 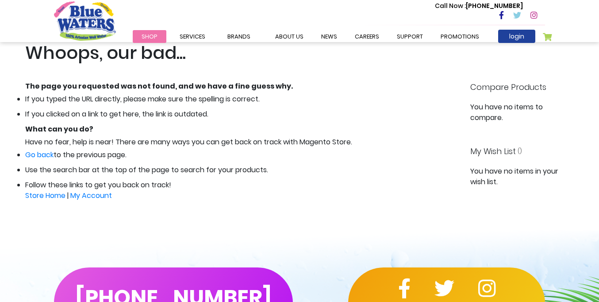 I want to click on a: My Account, so click(x=91, y=195).